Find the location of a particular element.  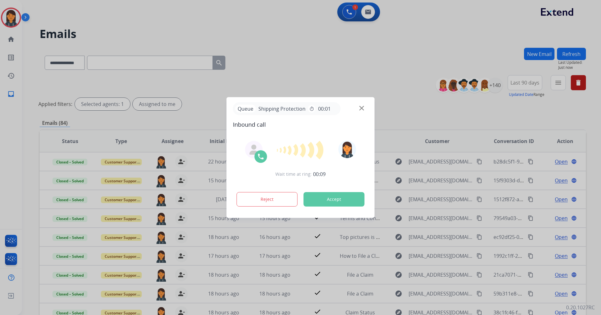

span: 00:09 is located at coordinates (320, 174).